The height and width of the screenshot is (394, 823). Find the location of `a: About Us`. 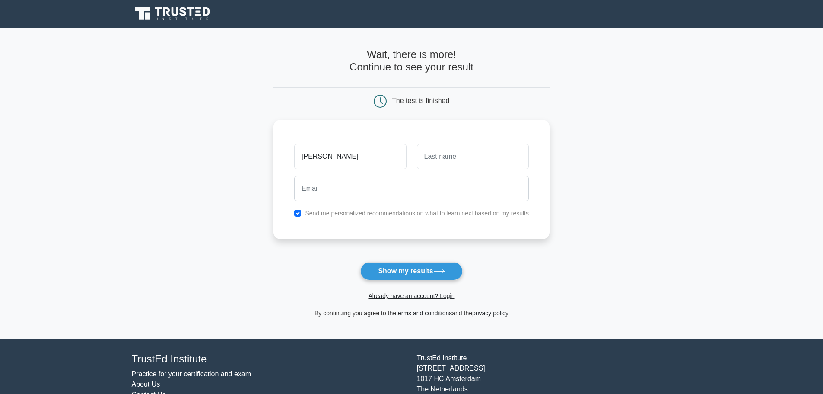

a: About Us is located at coordinates (146, 384).